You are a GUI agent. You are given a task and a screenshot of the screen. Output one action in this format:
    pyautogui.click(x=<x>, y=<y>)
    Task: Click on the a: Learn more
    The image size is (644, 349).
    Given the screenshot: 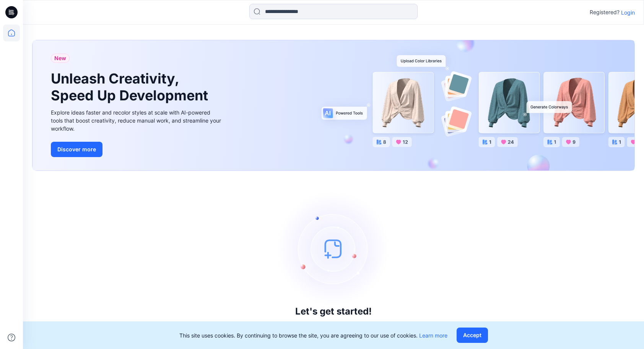 What is the action you would take?
    pyautogui.click(x=434, y=335)
    